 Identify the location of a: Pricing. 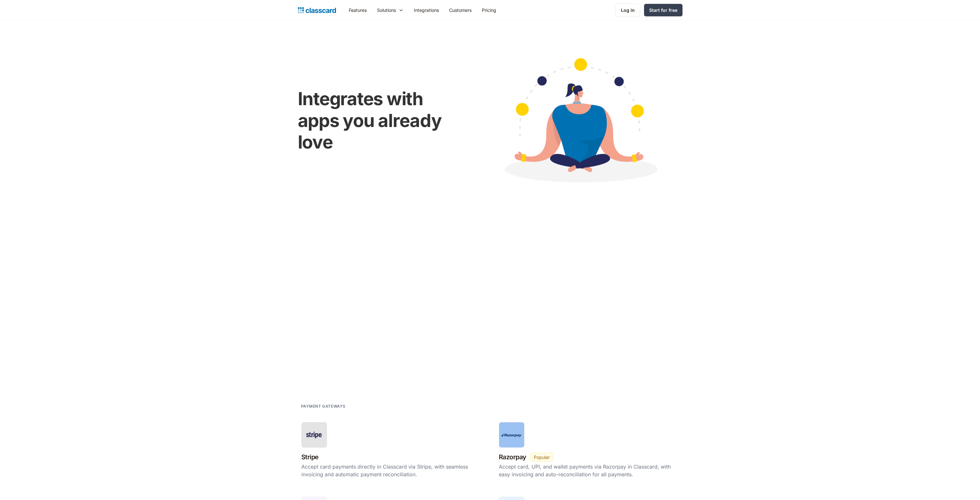
(489, 10).